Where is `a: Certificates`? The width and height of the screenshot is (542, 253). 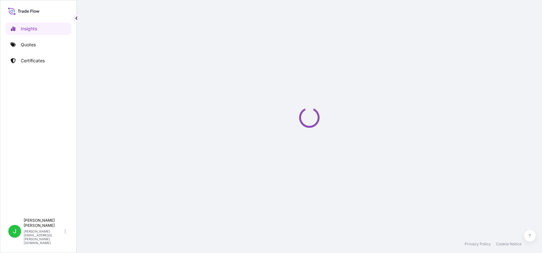 a: Certificates is located at coordinates (38, 61).